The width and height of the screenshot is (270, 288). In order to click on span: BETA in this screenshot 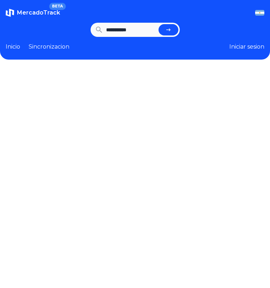, I will do `click(57, 6)`.